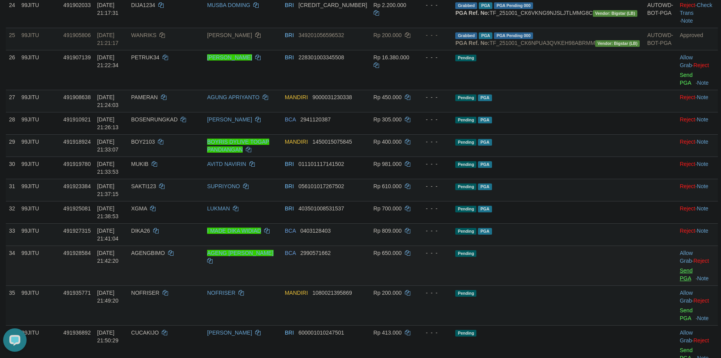 The width and height of the screenshot is (721, 358). Describe the element at coordinates (686, 275) in the screenshot. I see `a: Send PGA` at that location.